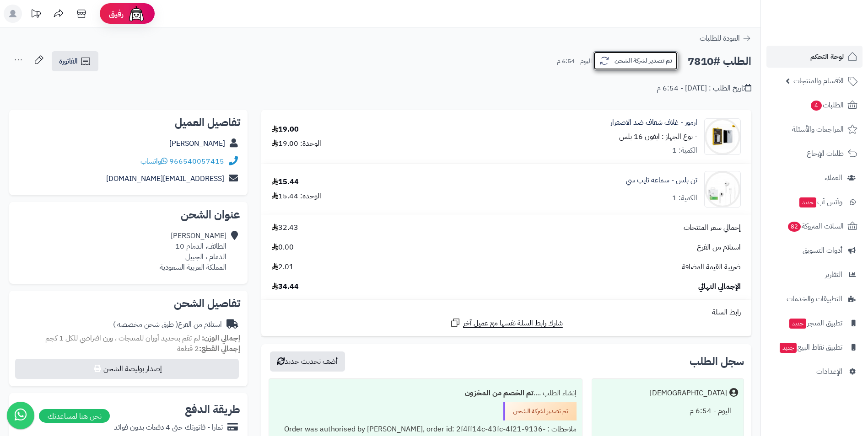 This screenshot has width=868, height=436. Describe the element at coordinates (513, 323) in the screenshot. I see `span: شارك رابط السلة نفسها مع عميل آخر` at that location.